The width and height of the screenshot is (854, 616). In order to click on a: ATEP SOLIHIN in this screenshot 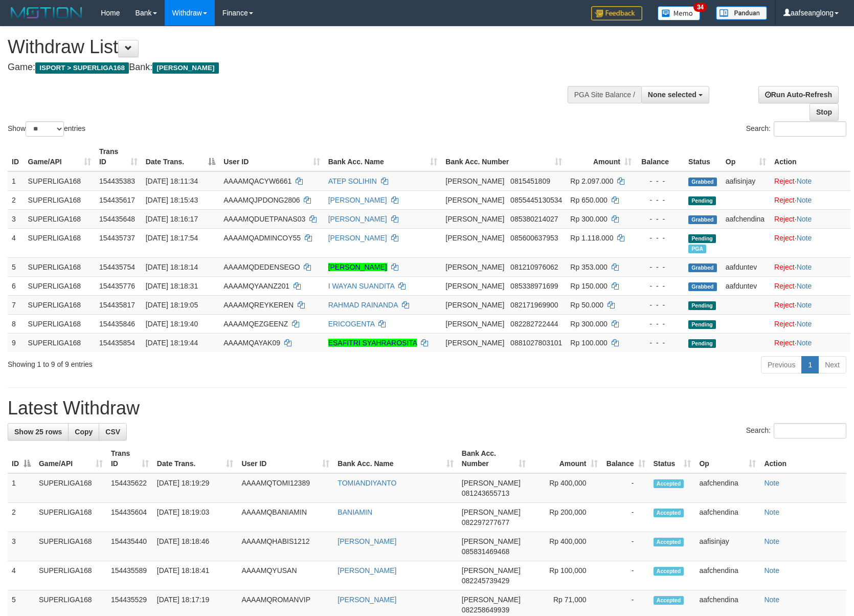, I will do `click(352, 181)`.